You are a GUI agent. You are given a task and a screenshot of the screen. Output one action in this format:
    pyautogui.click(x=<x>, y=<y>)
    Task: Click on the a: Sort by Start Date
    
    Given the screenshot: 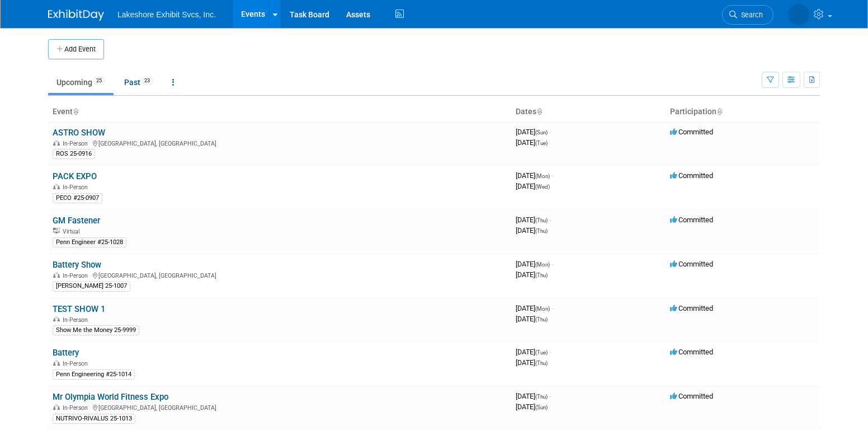 What is the action you would take?
    pyautogui.click(x=539, y=111)
    